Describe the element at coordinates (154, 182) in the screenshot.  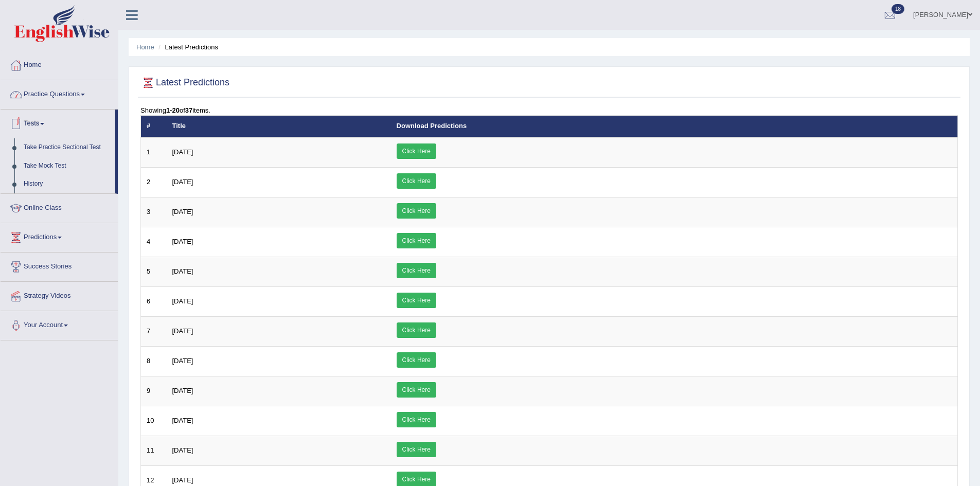
I see `td: 2` at that location.